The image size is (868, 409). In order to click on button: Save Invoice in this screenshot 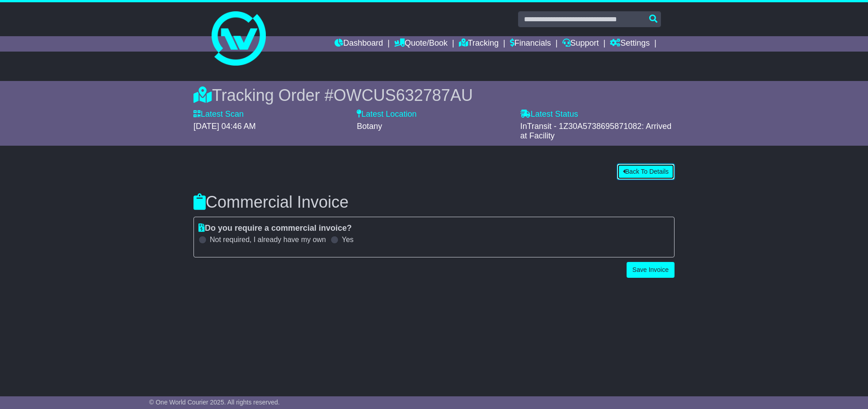, I will do `click(651, 270)`.